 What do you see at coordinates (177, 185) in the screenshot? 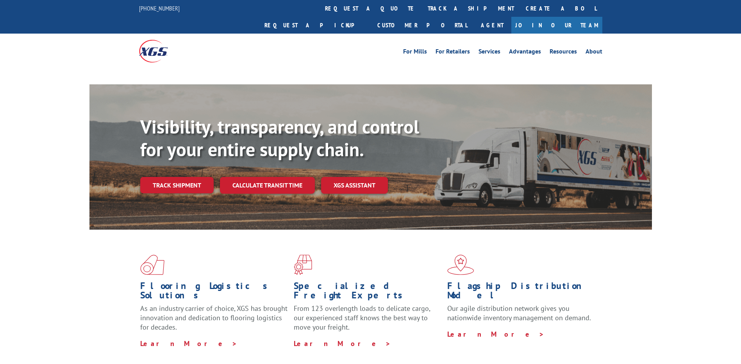
I see `a: Track shipment` at bounding box center [177, 185].